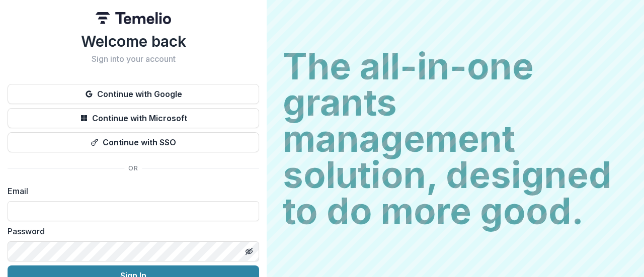  What do you see at coordinates (134, 41) in the screenshot?
I see `h1: Welcome back` at bounding box center [134, 41].